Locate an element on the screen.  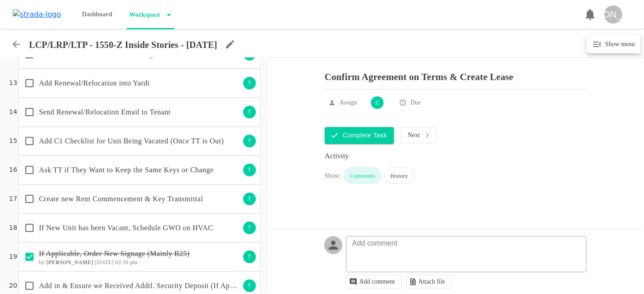
p: Ask TT if They Want to Keep the Same Keys or Change is located at coordinates (139, 170).